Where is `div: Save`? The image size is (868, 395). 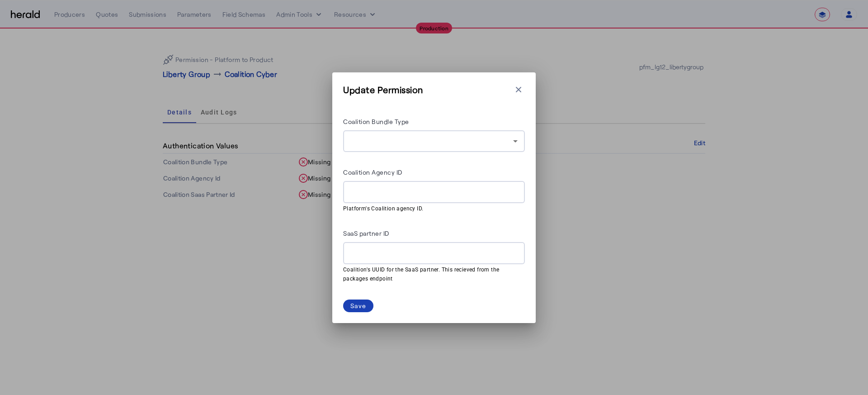 div: Save is located at coordinates (358, 305).